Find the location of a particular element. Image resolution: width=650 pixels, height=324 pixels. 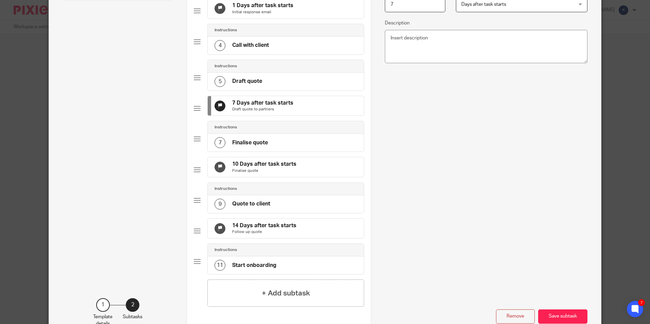

div: 4 is located at coordinates (220, 46).